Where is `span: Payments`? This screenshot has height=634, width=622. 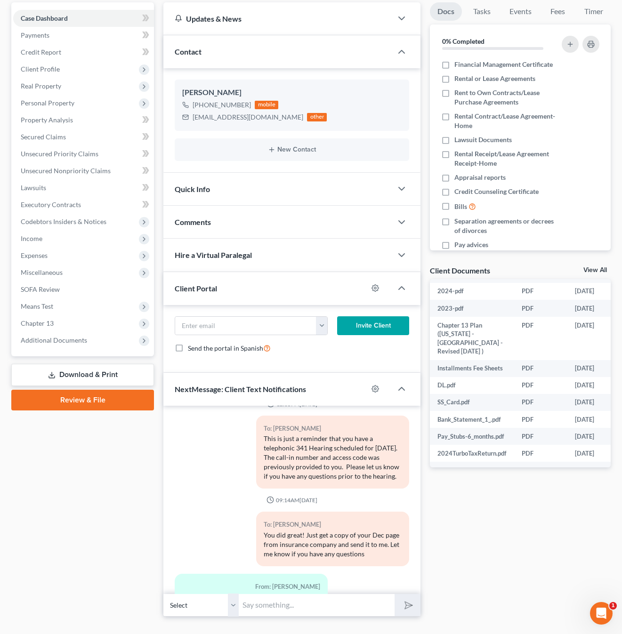 span: Payments is located at coordinates (35, 35).